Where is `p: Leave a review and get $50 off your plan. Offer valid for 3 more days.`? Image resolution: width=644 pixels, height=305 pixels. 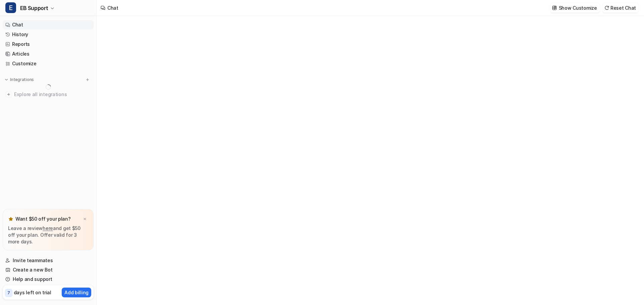 p: Leave a review and get $50 off your plan. Offer valid for 3 more days. is located at coordinates (48, 235).